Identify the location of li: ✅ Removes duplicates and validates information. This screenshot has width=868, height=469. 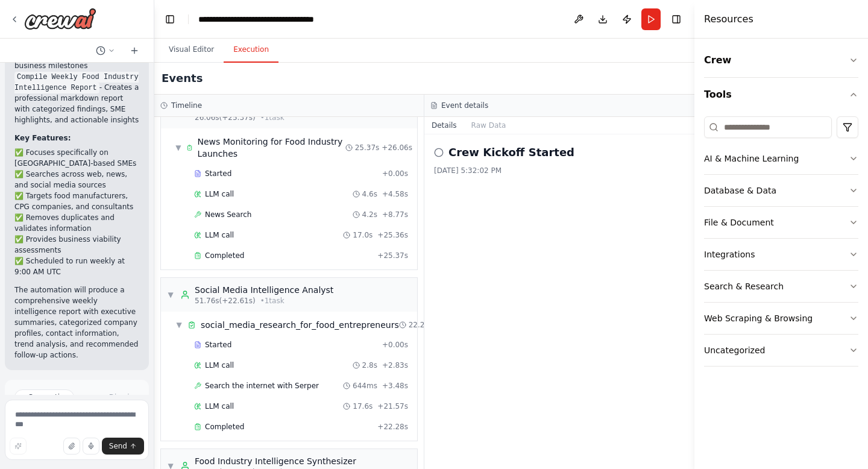
(77, 223).